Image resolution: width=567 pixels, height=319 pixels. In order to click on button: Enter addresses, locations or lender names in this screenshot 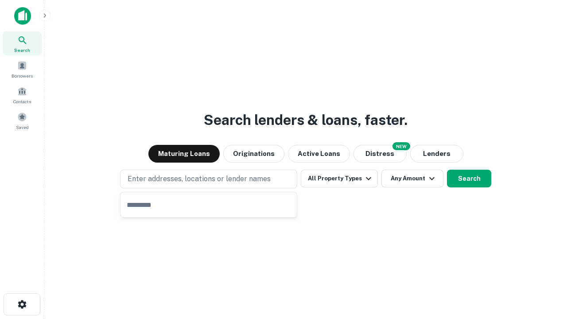, I will do `click(208, 179)`.